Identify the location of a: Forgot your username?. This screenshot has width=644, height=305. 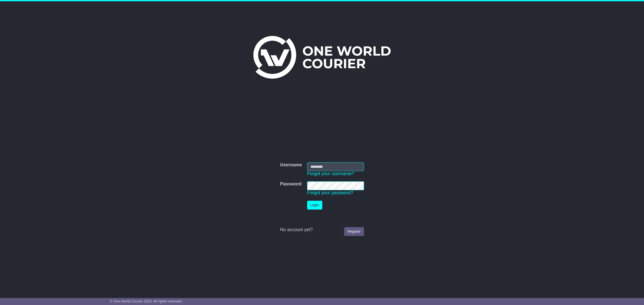
(331, 174).